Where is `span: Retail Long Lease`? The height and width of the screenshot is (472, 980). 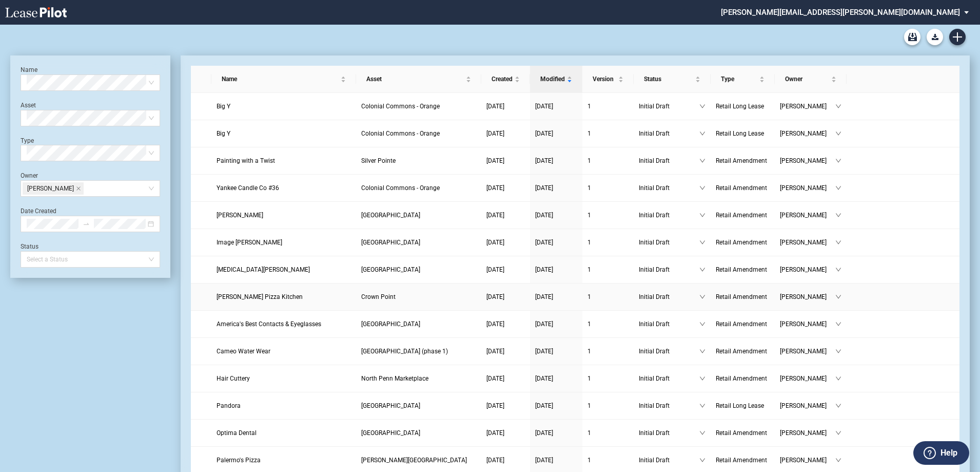 span: Retail Long Lease is located at coordinates (740, 134).